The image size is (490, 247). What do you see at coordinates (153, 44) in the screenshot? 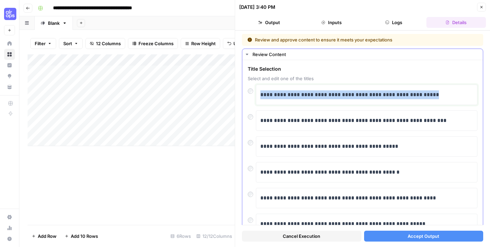
I see `button: Freeze Columns` at bounding box center [153, 44].